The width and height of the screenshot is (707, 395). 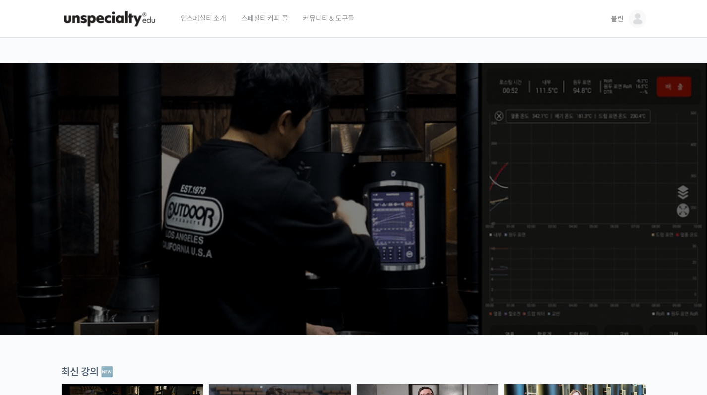 What do you see at coordinates (354, 213) in the screenshot?
I see `p: 시간과 장소에 구애받지 않고, 검증된 커리큘럼으로` at bounding box center [354, 213].